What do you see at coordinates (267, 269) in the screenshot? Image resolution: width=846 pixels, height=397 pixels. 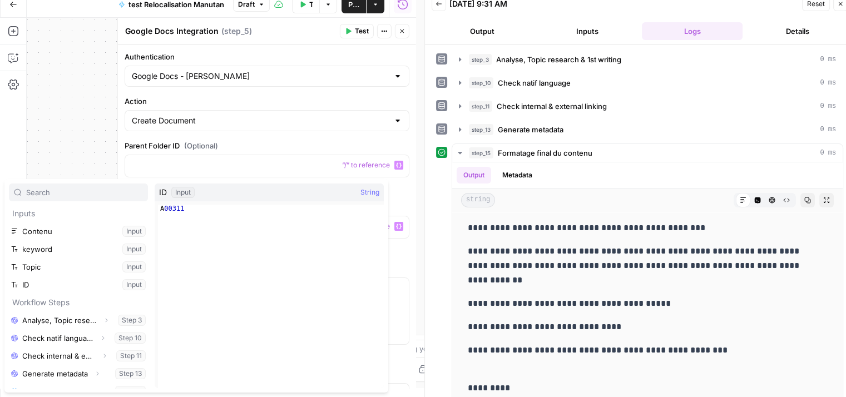 I see `label: Document Text (Markdown)` at bounding box center [267, 269].